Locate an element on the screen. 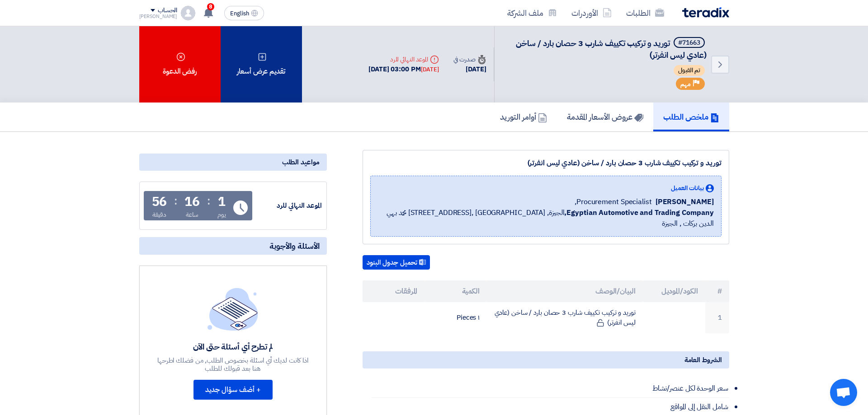  div: 1 is located at coordinates (221, 202).